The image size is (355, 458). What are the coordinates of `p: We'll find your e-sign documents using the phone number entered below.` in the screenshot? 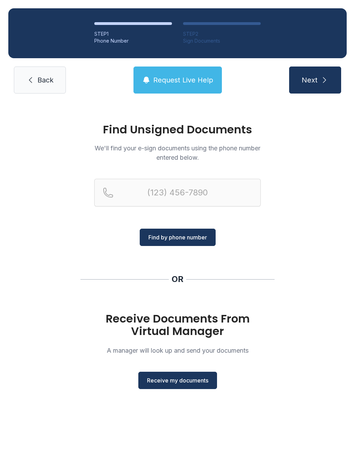 It's located at (177, 153).